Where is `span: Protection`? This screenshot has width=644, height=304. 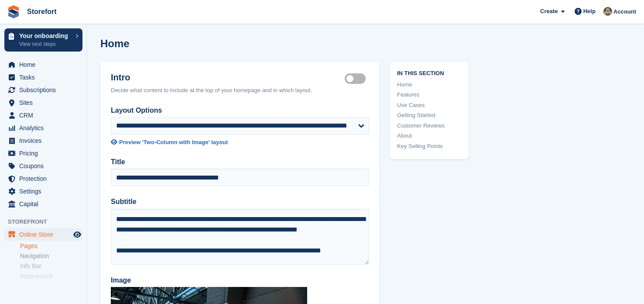 span: Protection is located at coordinates (46, 179).